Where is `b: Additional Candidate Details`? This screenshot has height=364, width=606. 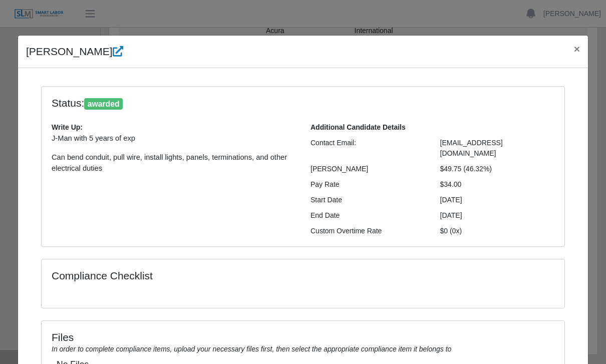 b: Additional Candidate Details is located at coordinates (358, 127).